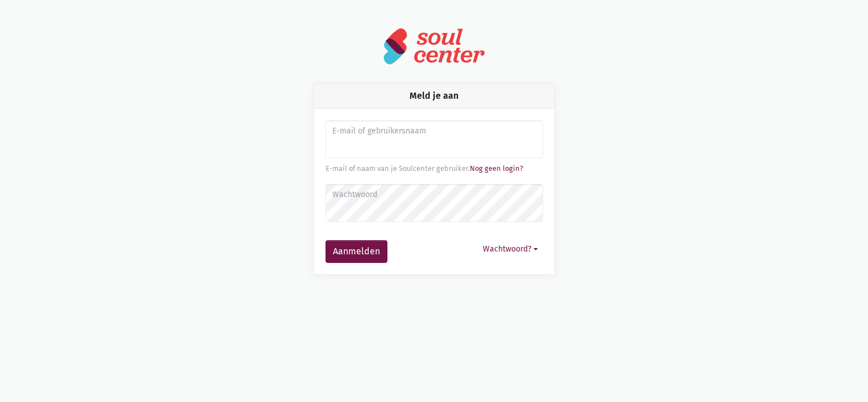 Image resolution: width=868 pixels, height=402 pixels. Describe the element at coordinates (434, 168) in the screenshot. I see `div: E-mail of naam van je Soulcenter gebruiker.` at that location.